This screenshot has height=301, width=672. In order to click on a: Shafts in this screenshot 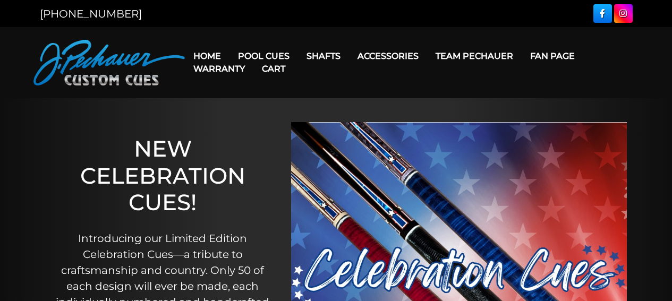, I will do `click(324, 56)`.